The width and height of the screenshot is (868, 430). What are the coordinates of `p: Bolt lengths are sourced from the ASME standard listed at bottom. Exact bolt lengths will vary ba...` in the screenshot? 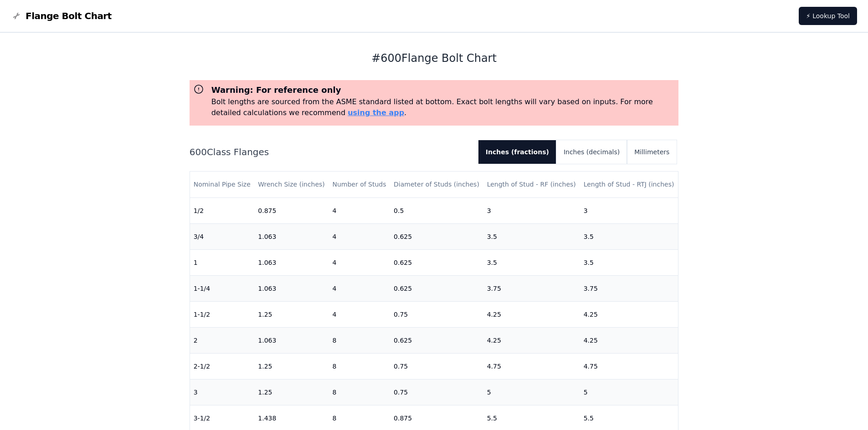 It's located at (444, 107).